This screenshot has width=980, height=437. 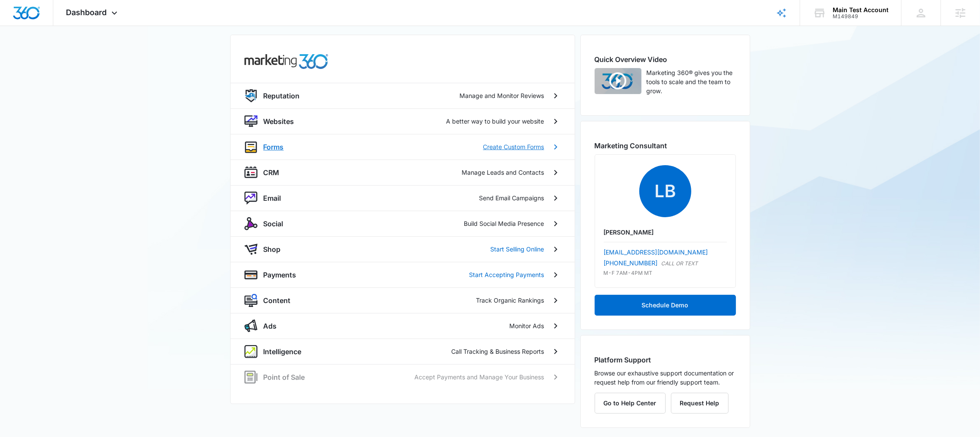 I want to click on a: shopAppShopStart Selling Online, so click(x=403, y=249).